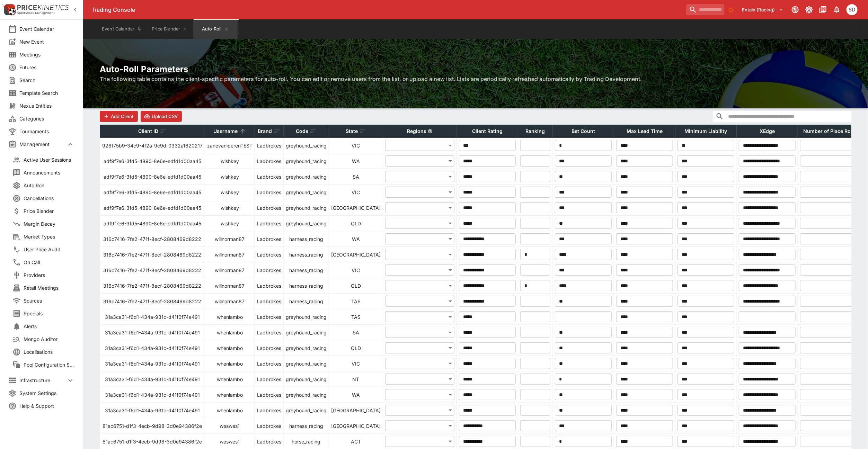  Describe the element at coordinates (49, 288) in the screenshot. I see `span: Retail Meetings` at that location.